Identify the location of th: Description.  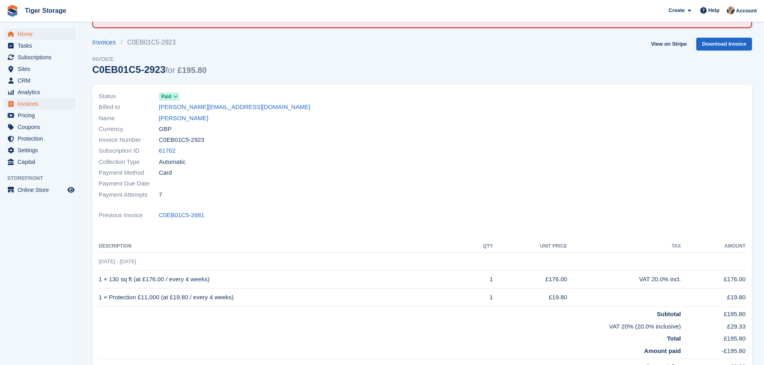
(282, 247).